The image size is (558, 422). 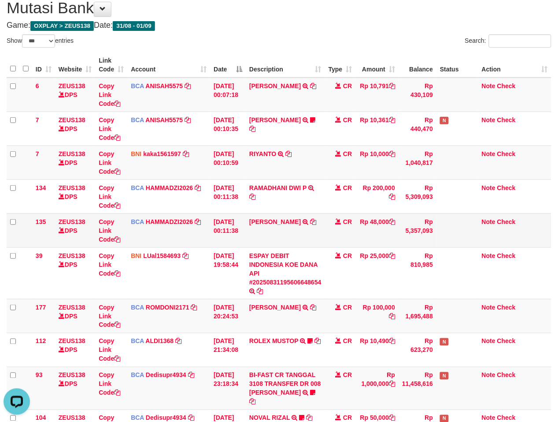 I want to click on span: 135, so click(x=41, y=222).